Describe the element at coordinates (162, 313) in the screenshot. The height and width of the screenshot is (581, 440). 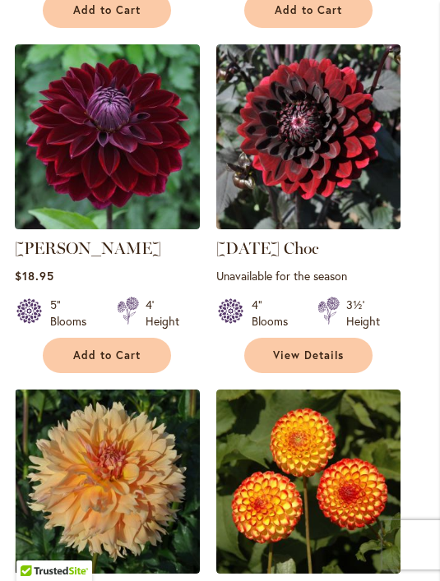
I see `div: 4' Height` at that location.